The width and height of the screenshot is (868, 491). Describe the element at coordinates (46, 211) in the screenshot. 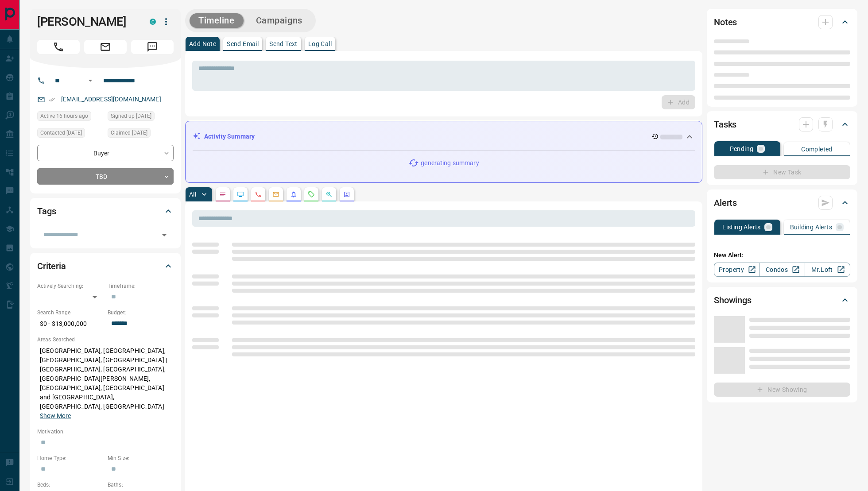

I see `h2: Tags` at that location.